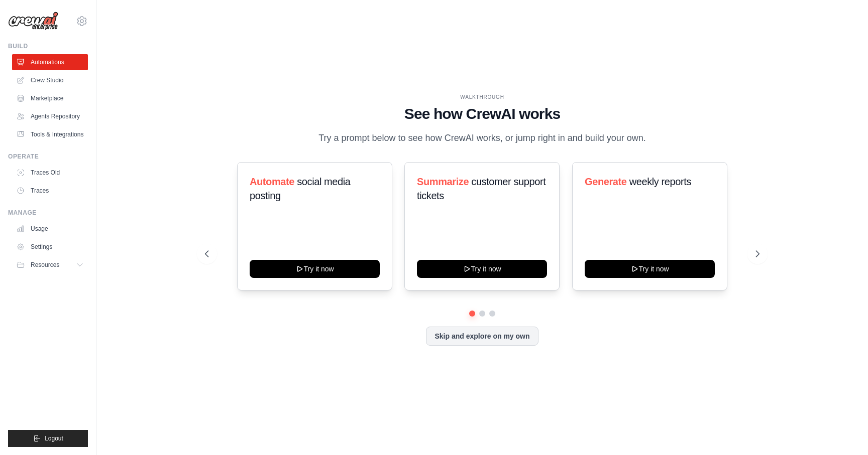 This screenshot has height=455, width=868. What do you see at coordinates (482, 114) in the screenshot?
I see `h1: See how CrewAI works` at bounding box center [482, 114].